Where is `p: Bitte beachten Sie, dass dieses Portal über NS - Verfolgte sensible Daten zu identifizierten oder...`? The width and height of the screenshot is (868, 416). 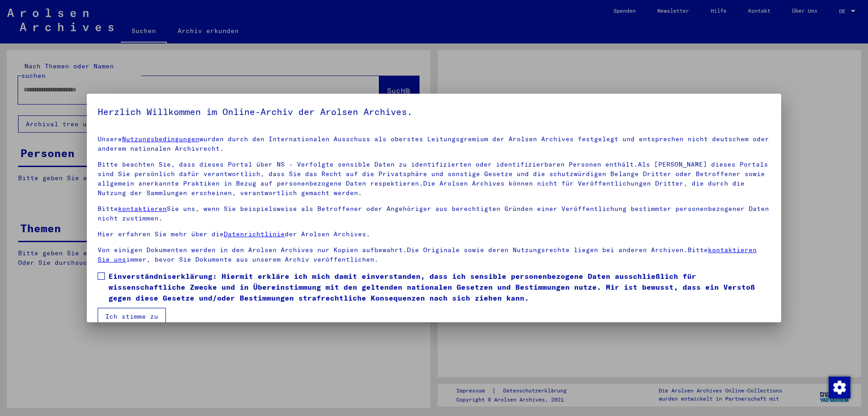 p: Bitte beachten Sie, dass dieses Portal über NS - Verfolgte sensible Daten zu identifizierten oder... is located at coordinates (434, 178).